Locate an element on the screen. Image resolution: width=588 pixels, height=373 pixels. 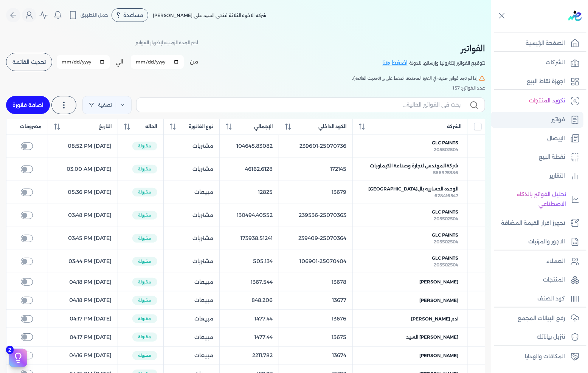
label: من is located at coordinates (194, 62).